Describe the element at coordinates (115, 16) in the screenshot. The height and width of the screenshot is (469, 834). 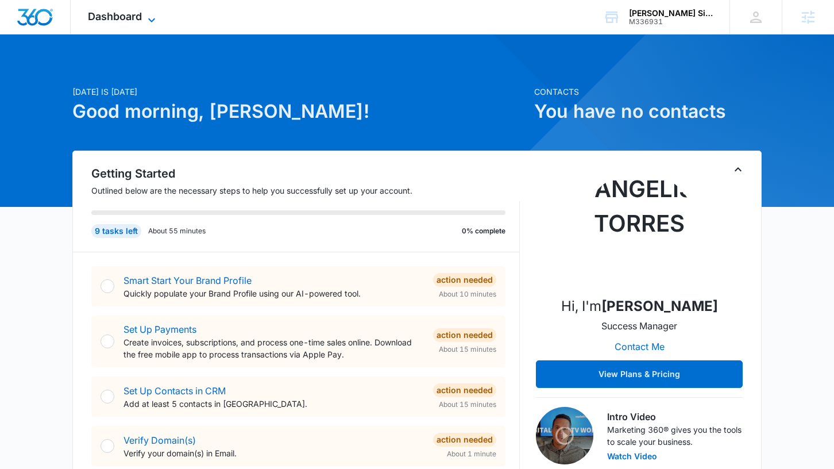
I see `span: Dashboard` at that location.